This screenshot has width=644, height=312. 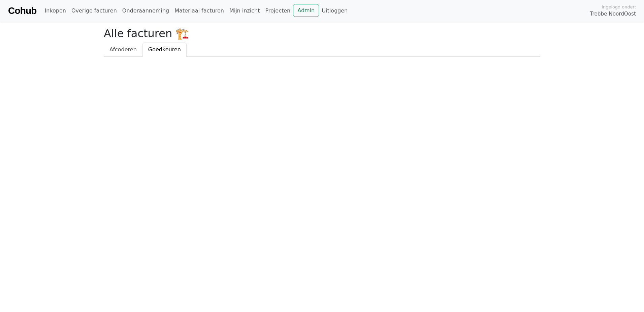 I want to click on a: Inkopen, so click(x=55, y=11).